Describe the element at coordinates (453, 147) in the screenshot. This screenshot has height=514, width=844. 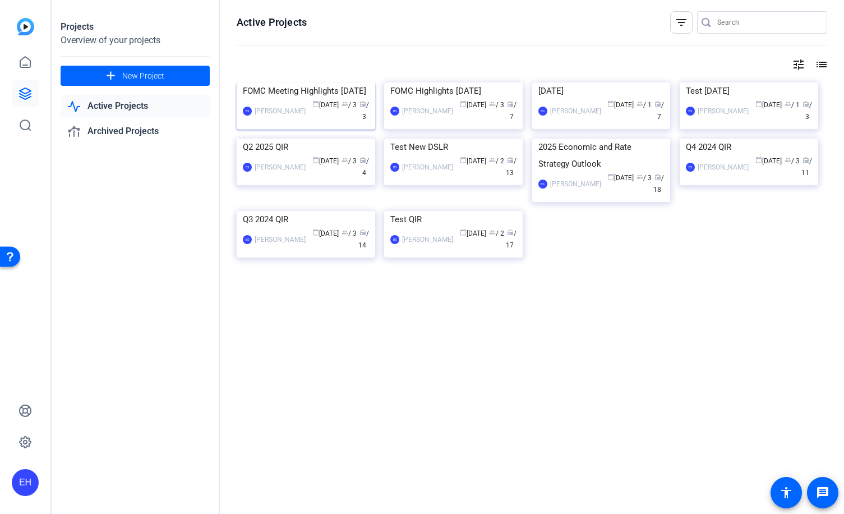
I see `div: Test New DSLR` at that location.